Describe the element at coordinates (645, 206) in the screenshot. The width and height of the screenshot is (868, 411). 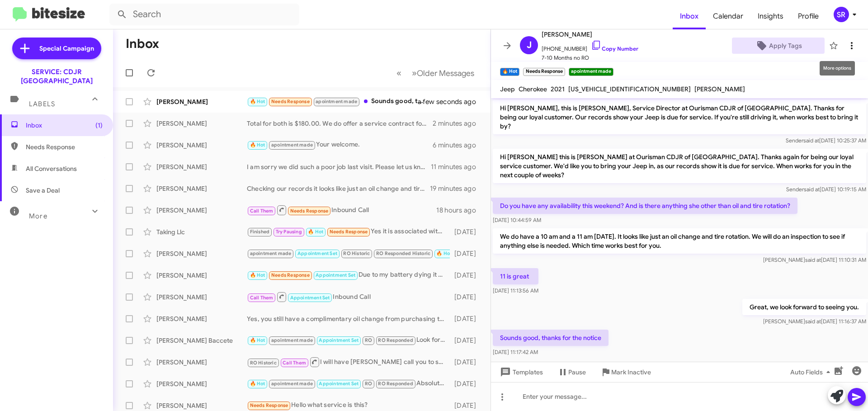
I see `p: Do you have any availability this weekend? And is there anything she other than oil and tire rota...` at that location.